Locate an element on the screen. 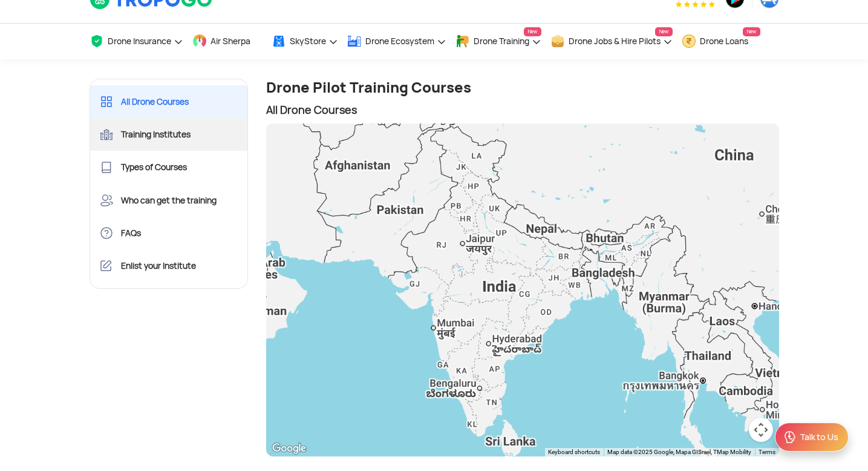 This screenshot has width=868, height=471. button: Keyboard shortcuts is located at coordinates (573, 452).